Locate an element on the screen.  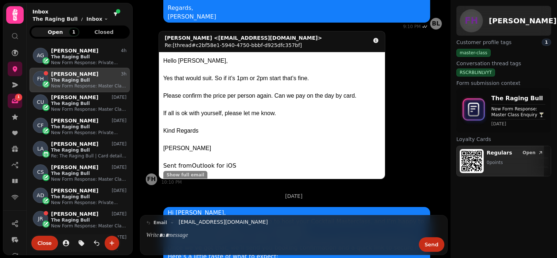
p: 0 point s is located at coordinates (518, 163).